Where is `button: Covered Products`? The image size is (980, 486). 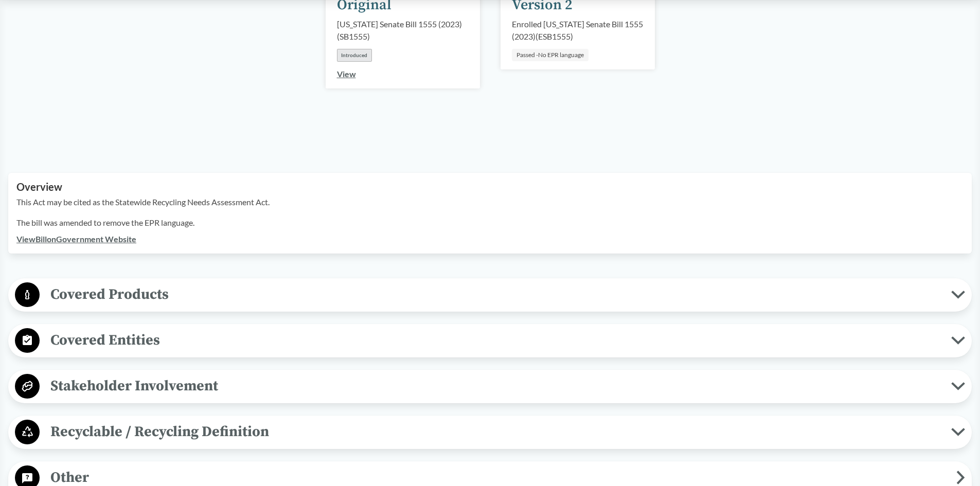 button: Covered Products is located at coordinates (490, 295).